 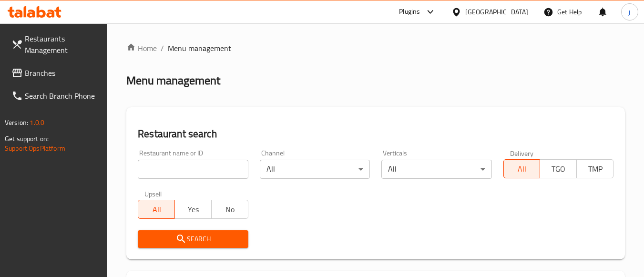 I want to click on span: Search Branch Phone, so click(x=63, y=96).